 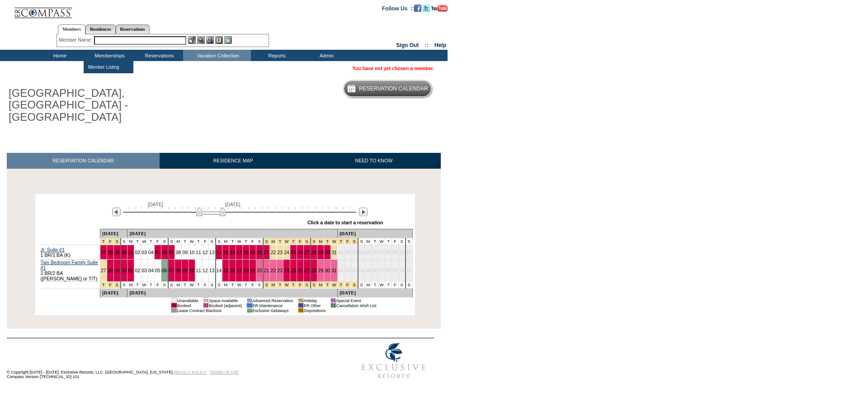 I want to click on a: 12, so click(x=206, y=271).